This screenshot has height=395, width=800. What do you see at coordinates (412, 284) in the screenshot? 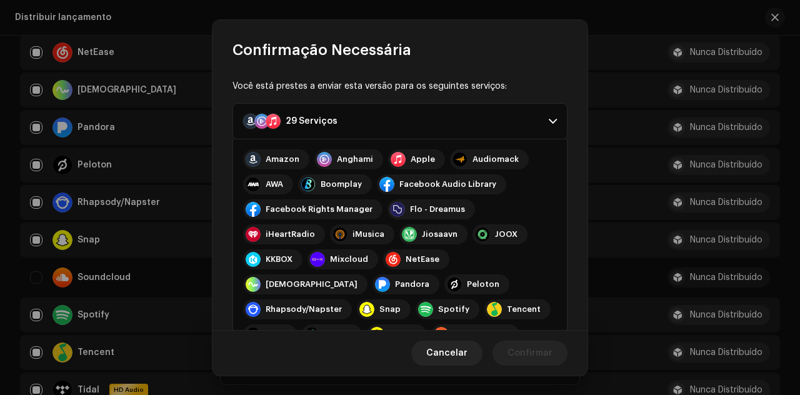
I see `div: Pandora` at bounding box center [412, 284].